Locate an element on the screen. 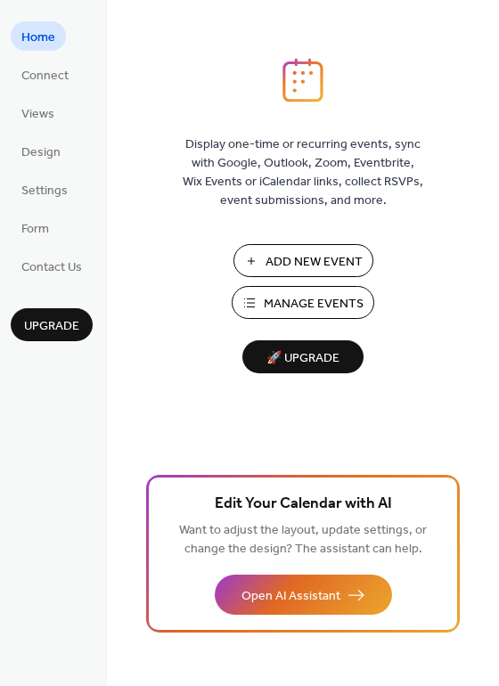 This screenshot has width=499, height=686. span: Views is located at coordinates (37, 114).